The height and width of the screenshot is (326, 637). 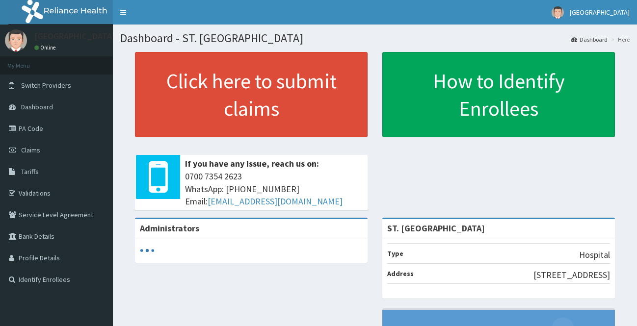 I want to click on p: Hospital, so click(x=594, y=255).